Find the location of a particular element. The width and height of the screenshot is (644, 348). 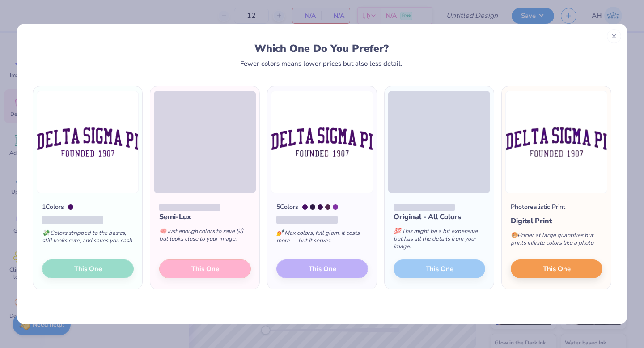

div: Semi-Lux is located at coordinates (205, 217).